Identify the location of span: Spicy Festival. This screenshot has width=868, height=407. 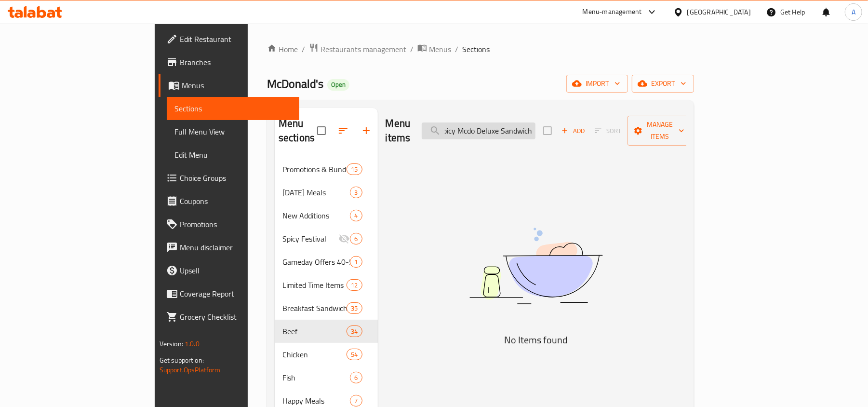
(311, 238).